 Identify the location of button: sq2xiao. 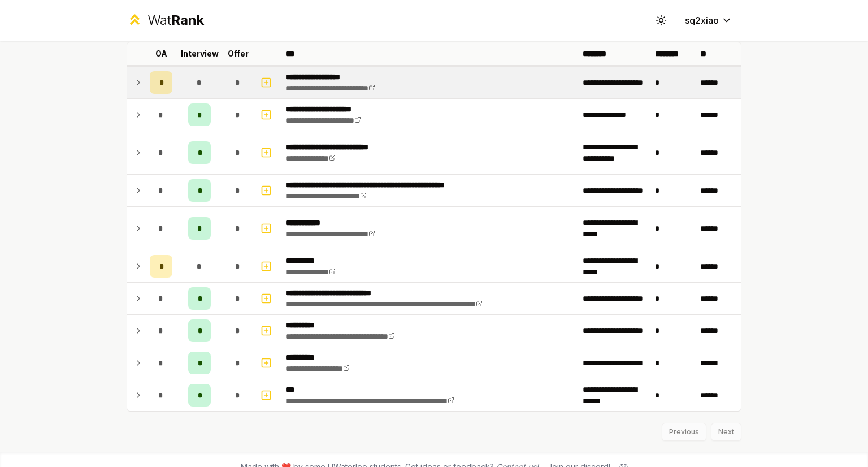
(709, 20).